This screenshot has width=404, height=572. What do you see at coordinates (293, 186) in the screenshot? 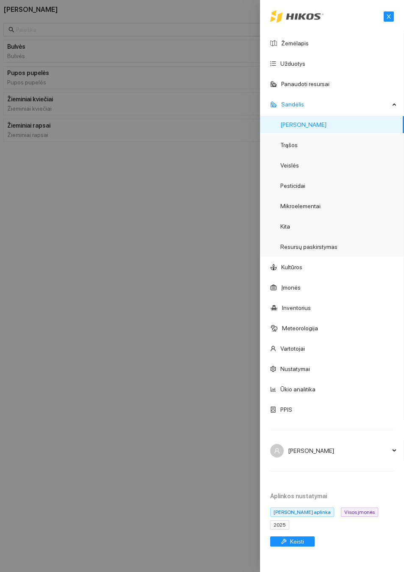
I see `a: Pesticidai` at bounding box center [293, 186].